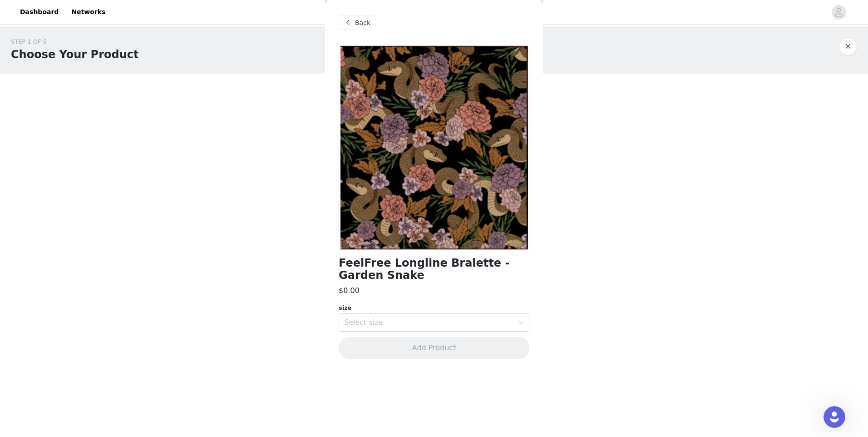 The image size is (868, 437). I want to click on div: STEP 1 OF 5, so click(74, 42).